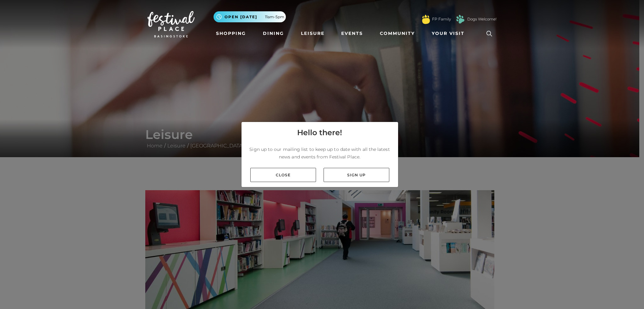  I want to click on a: Your Visit, so click(450, 33).